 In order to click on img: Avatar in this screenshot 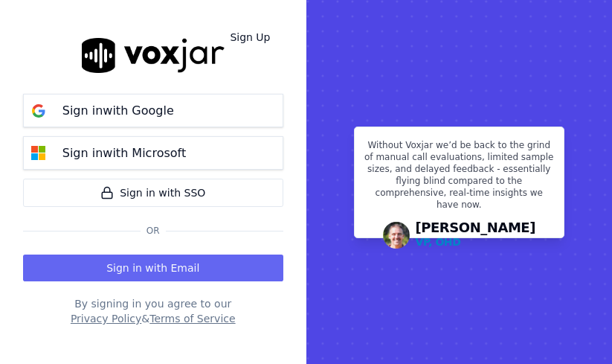, I will do `click(397, 235)`.